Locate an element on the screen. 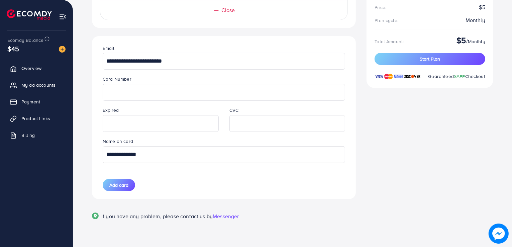 This screenshot has height=247, width=512. label: Name on card is located at coordinates (118, 141).